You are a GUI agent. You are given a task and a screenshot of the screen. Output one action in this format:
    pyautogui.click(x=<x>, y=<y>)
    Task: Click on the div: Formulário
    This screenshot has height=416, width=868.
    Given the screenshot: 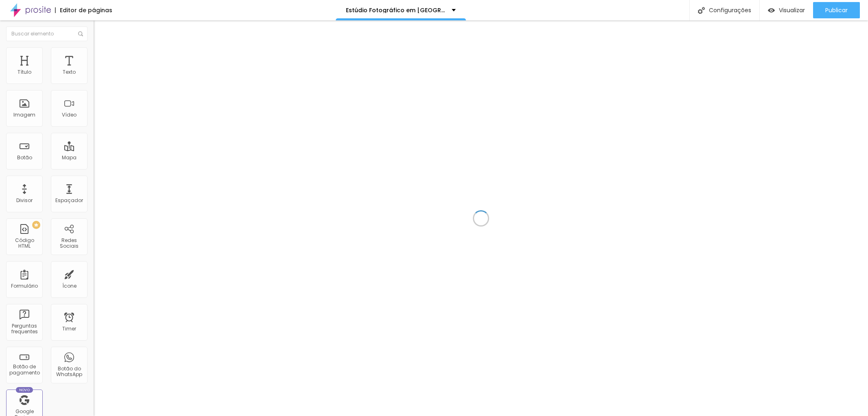 What is the action you would take?
    pyautogui.click(x=24, y=286)
    